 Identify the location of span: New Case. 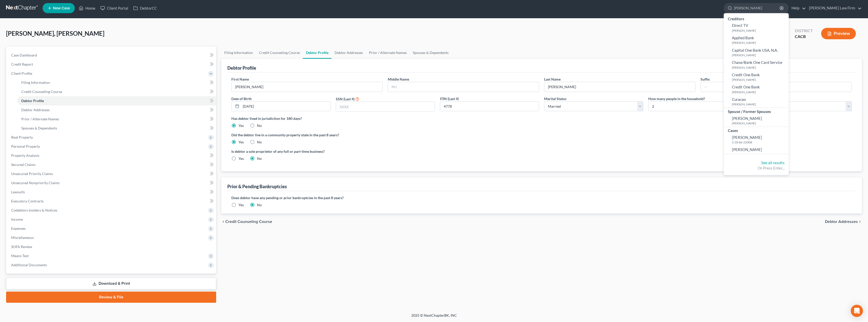
(62, 8).